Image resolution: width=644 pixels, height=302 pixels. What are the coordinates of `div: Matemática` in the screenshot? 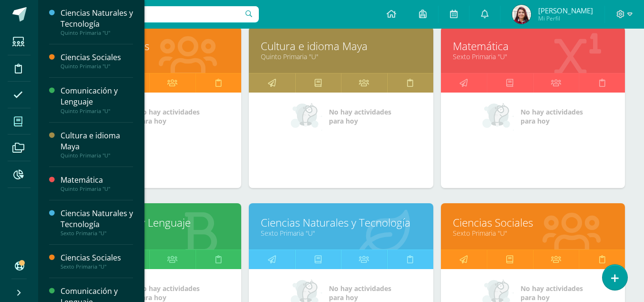 It's located at (97, 180).